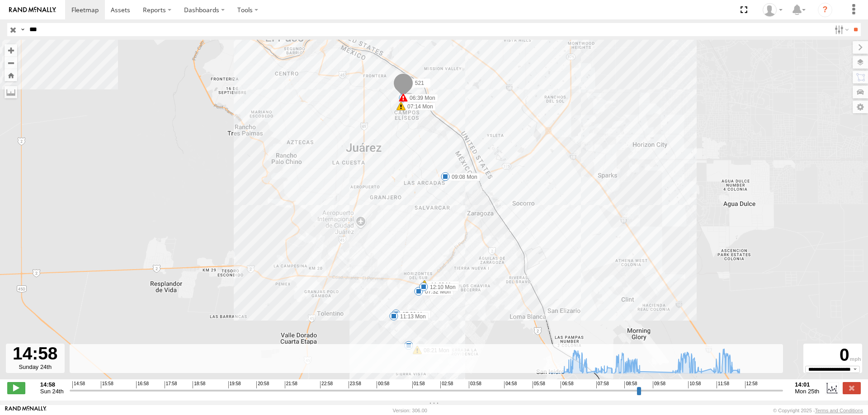  What do you see at coordinates (752, 385) in the screenshot?
I see `span: 12:58` at bounding box center [752, 385].